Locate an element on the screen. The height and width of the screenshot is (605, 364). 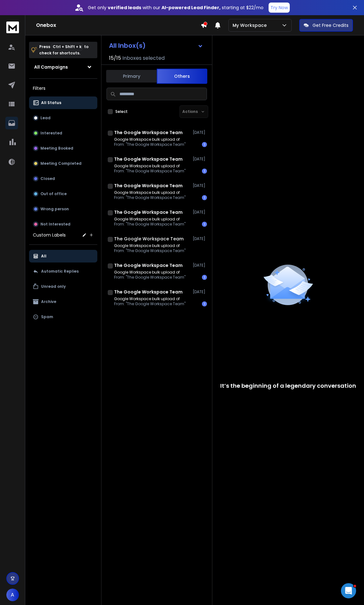
p: All Status is located at coordinates (51, 103).